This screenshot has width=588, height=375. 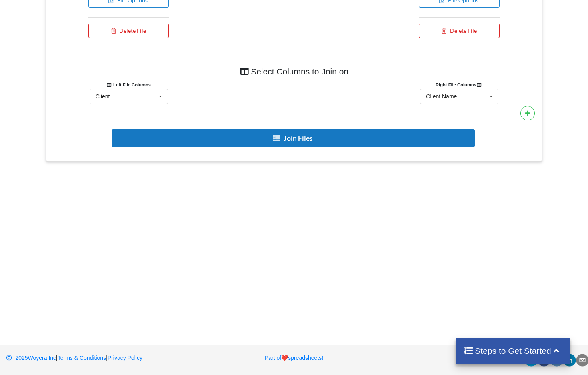 What do you see at coordinates (293, 138) in the screenshot?
I see `button: Join Files` at bounding box center [293, 138].